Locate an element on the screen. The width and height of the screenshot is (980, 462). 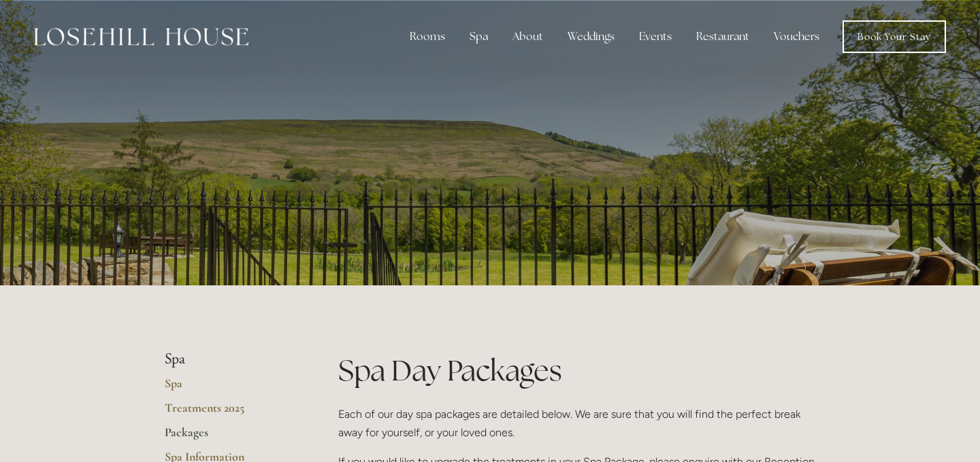
li: Spa is located at coordinates (229, 360).